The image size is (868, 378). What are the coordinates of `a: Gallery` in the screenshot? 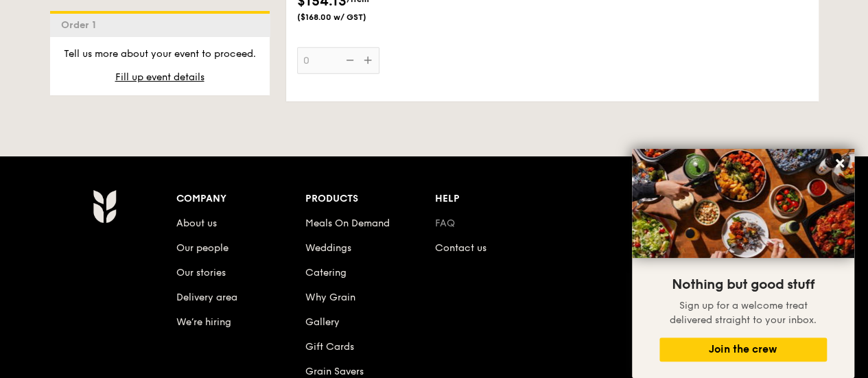 It's located at (322, 322).